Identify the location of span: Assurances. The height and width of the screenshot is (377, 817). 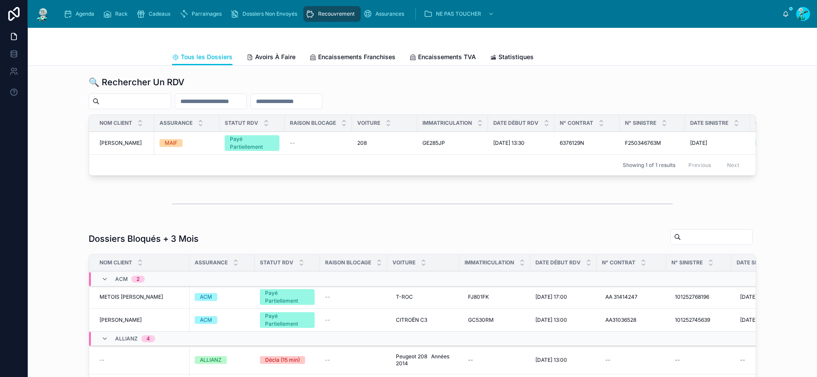
(390, 14).